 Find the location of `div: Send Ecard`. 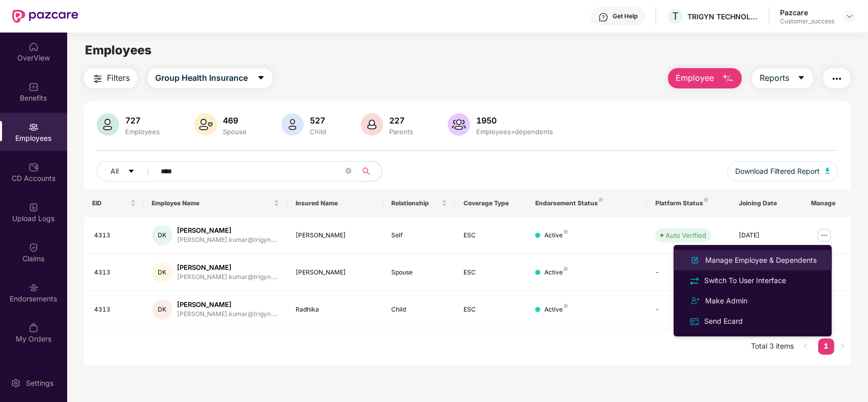

div: Send Ecard is located at coordinates (724, 322).